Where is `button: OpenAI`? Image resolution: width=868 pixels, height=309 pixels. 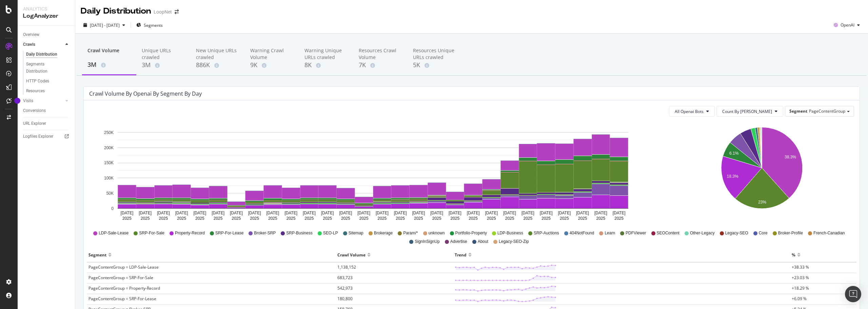
button: OpenAI is located at coordinates (847, 25).